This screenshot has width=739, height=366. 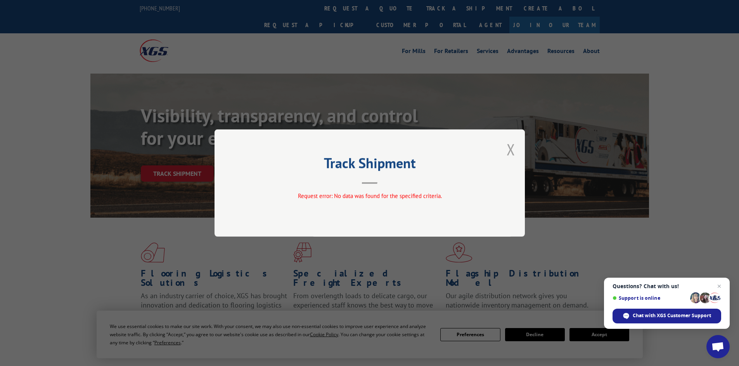 What do you see at coordinates (666, 287) in the screenshot?
I see `span: Questions? Chat with us!` at bounding box center [666, 287].